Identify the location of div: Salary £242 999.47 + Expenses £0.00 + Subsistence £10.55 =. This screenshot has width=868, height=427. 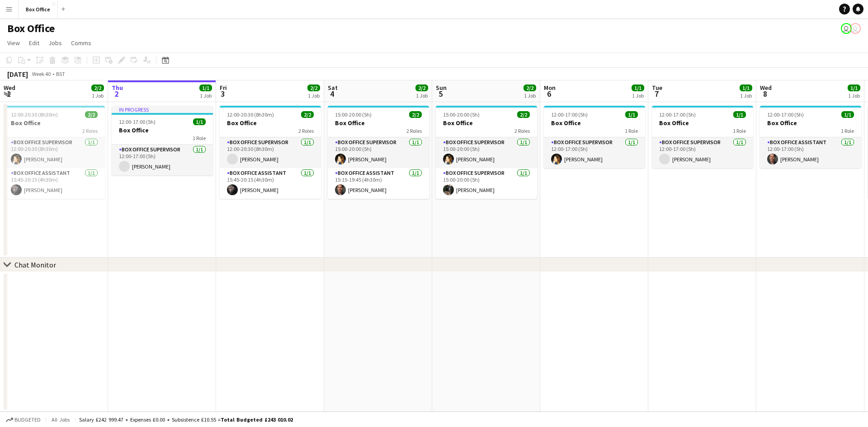
(186, 419).